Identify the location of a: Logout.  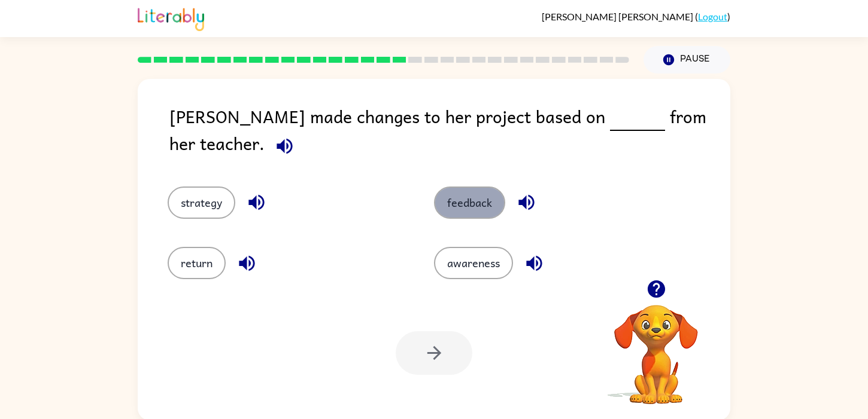
(712, 16).